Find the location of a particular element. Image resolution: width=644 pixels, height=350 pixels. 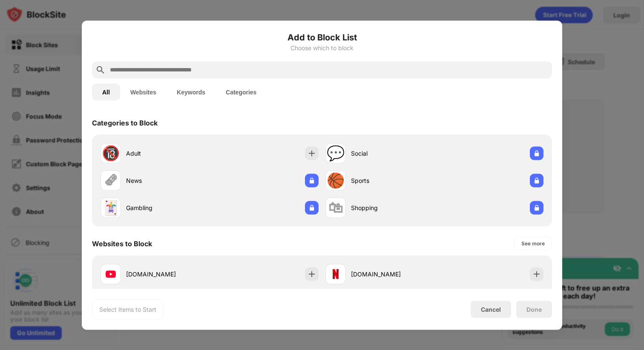

div: Websites to Block is located at coordinates (122, 244).